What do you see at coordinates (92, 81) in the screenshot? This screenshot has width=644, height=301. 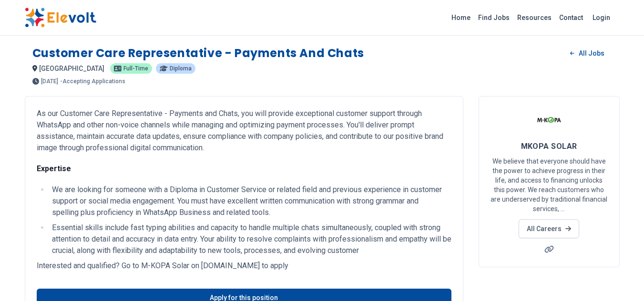 I see `p: - Accepting Applications` at bounding box center [92, 81].